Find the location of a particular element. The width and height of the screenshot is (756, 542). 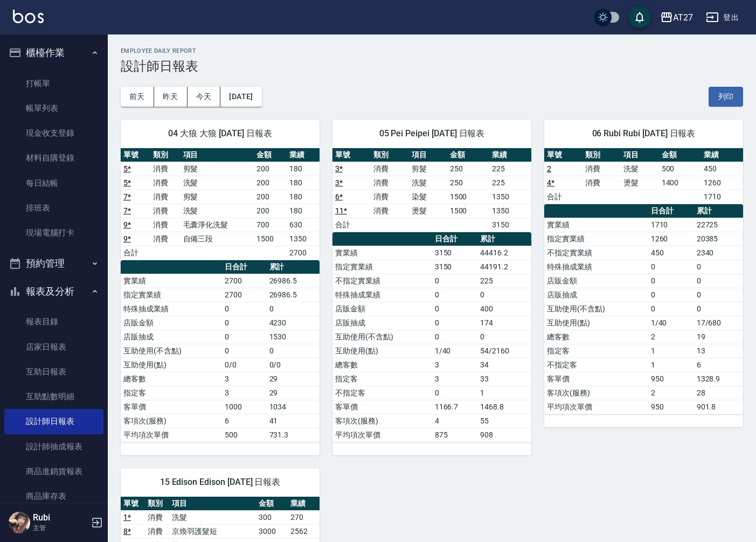

td: 4230 is located at coordinates (293, 323).